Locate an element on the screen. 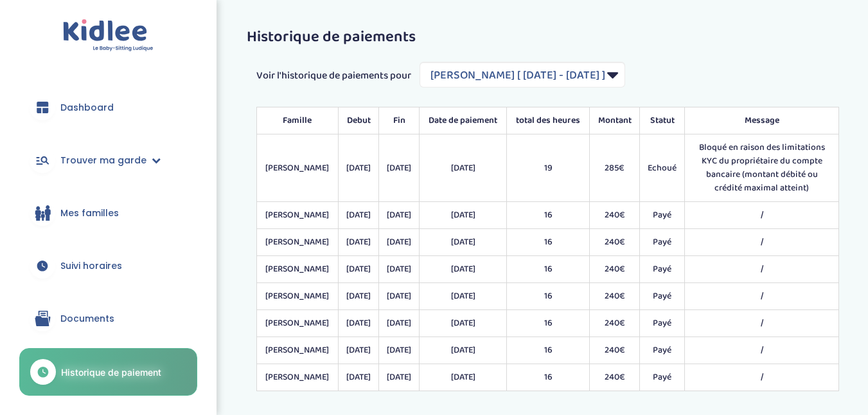 This screenshot has height=415, width=868. th: Date de paiement is located at coordinates (463, 121).